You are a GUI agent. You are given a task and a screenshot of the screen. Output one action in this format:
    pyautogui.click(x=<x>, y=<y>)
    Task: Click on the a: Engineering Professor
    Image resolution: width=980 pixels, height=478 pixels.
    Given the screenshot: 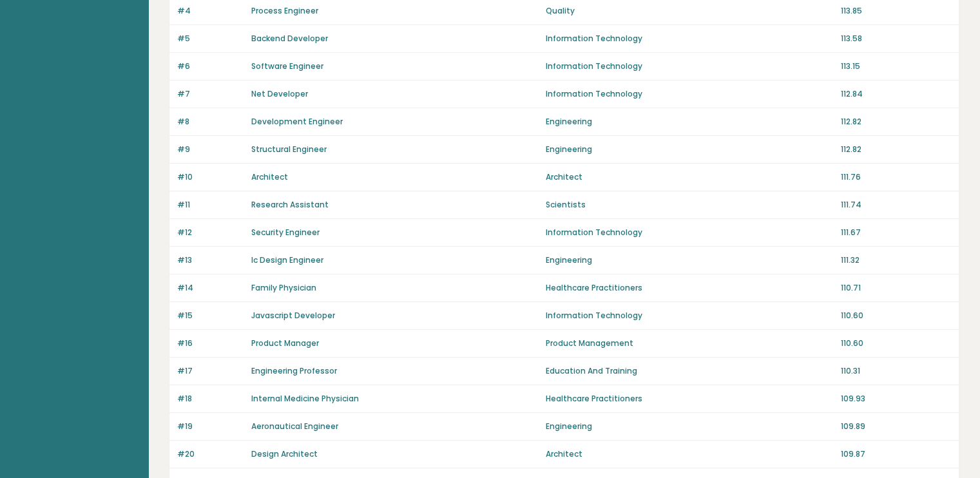 What is the action you would take?
    pyautogui.click(x=294, y=370)
    